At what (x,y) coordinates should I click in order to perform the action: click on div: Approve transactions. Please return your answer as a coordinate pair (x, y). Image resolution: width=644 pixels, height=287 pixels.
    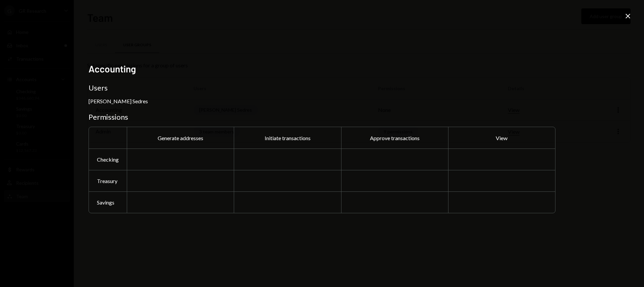
    Looking at the image, I should click on (395, 138).